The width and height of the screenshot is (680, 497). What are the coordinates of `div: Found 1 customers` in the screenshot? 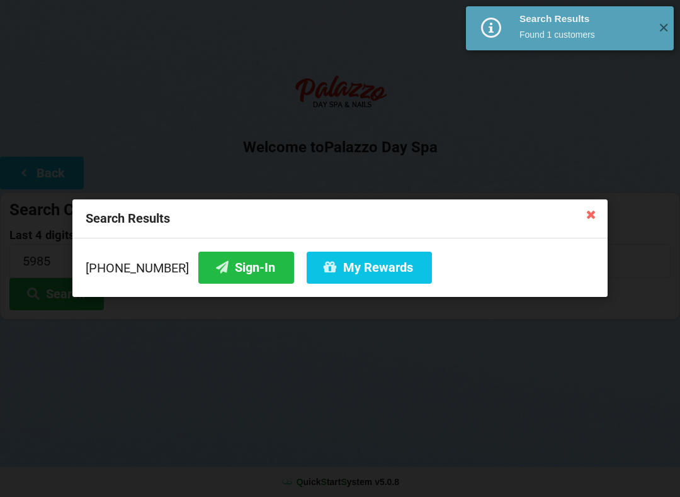 It's located at (583, 35).